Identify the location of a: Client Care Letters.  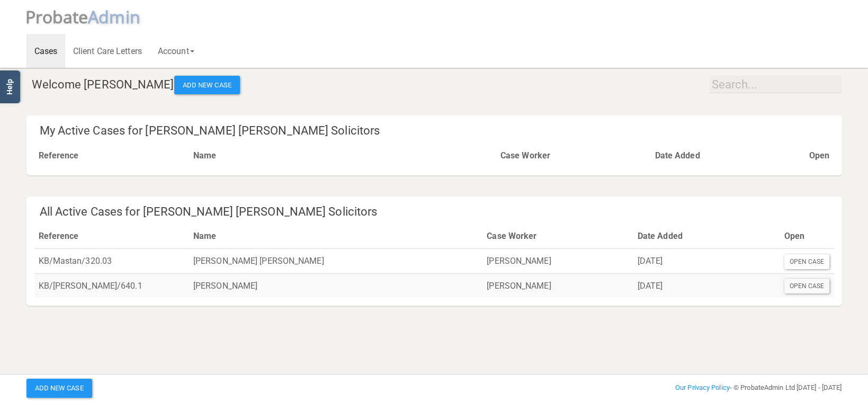
(107, 51).